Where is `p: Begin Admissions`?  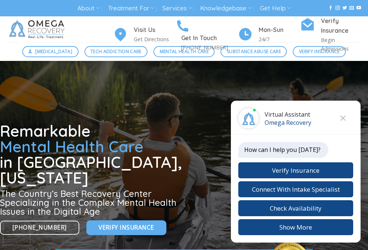
p: Begin Admissions is located at coordinates (342, 44).